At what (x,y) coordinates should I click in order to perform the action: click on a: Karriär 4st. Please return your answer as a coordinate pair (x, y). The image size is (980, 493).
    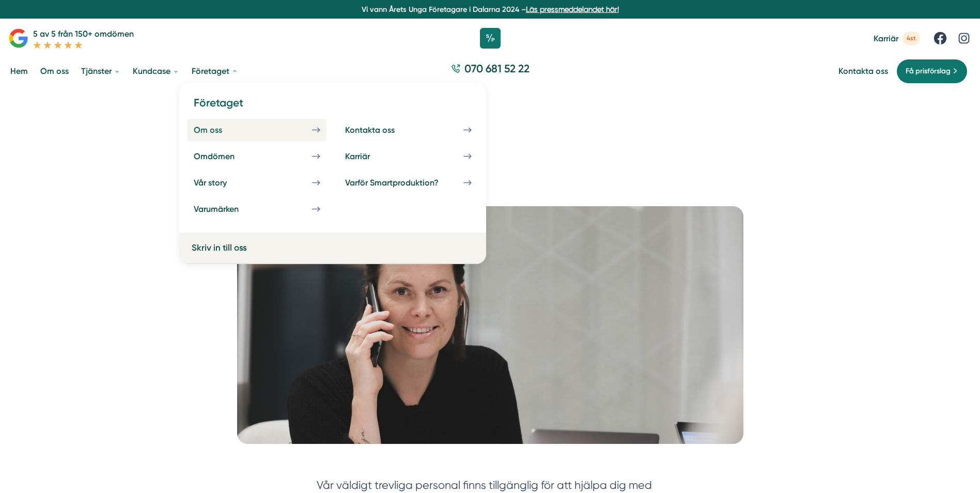
    Looking at the image, I should click on (897, 38).